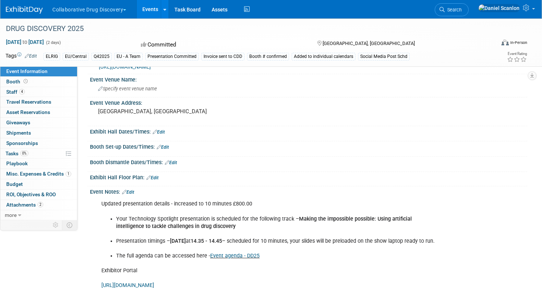 The height and width of the screenshot is (294, 542). What do you see at coordinates (452, 10) in the screenshot?
I see `a: Search` at bounding box center [452, 10].